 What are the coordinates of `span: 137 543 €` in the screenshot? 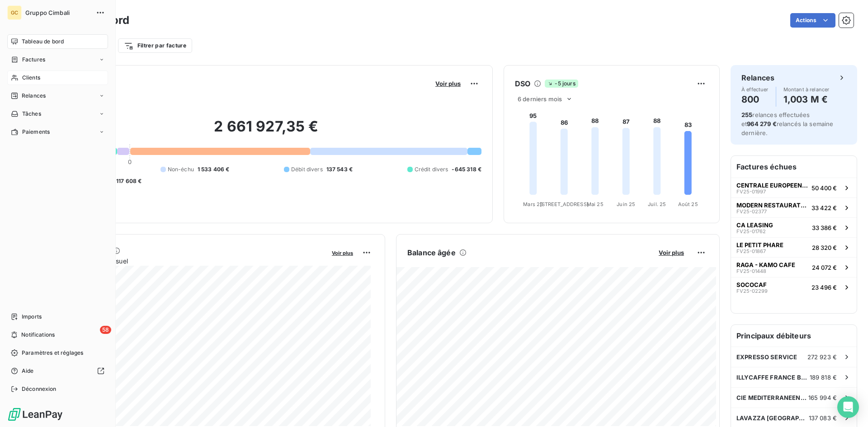 It's located at (340, 169).